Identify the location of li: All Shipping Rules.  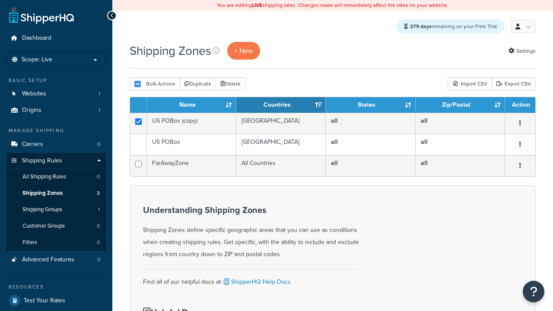
(56, 177).